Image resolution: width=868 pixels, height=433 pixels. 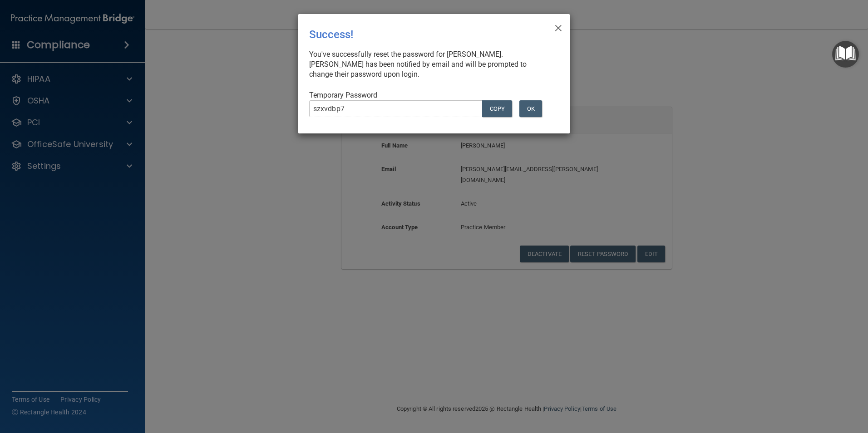 What do you see at coordinates (344, 95) in the screenshot?
I see `span: Temporary Password` at bounding box center [344, 95].